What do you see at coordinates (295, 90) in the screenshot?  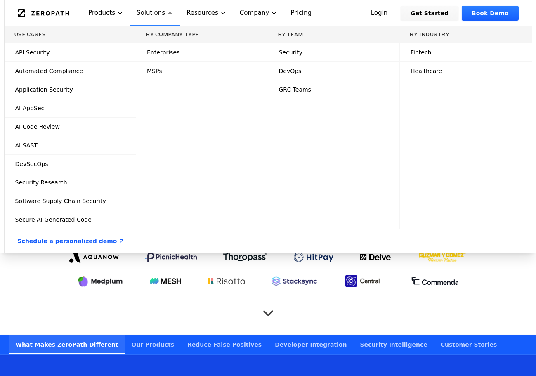 I see `span: GRC Teams` at bounding box center [295, 90].